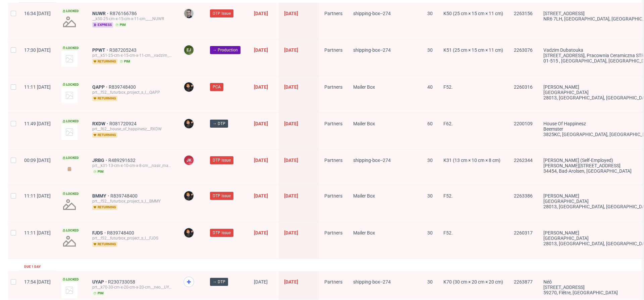 This screenshot has width=644, height=300. What do you see at coordinates (124, 124) in the screenshot?
I see `a: R081720924` at bounding box center [124, 124].